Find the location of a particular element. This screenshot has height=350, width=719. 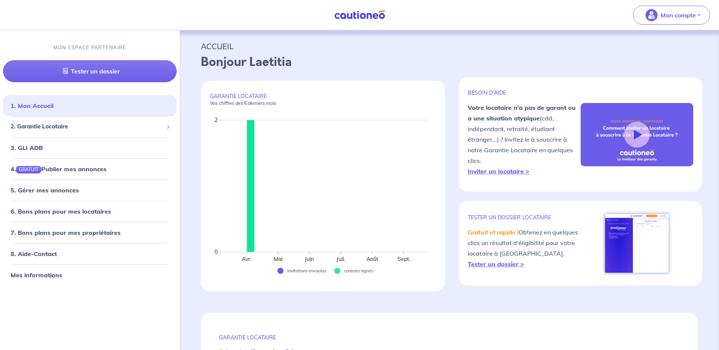

a: Tester un dossier is located at coordinates (90, 72).